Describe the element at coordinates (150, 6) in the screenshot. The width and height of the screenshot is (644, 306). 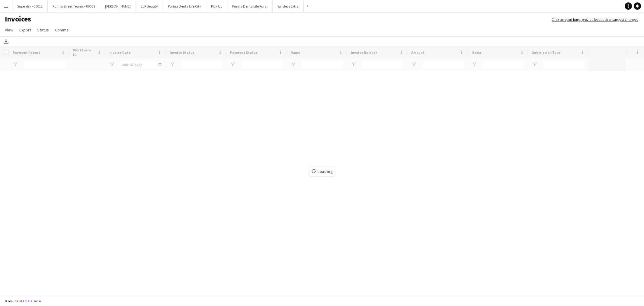
I see `button: ELF Beauty` at that location.